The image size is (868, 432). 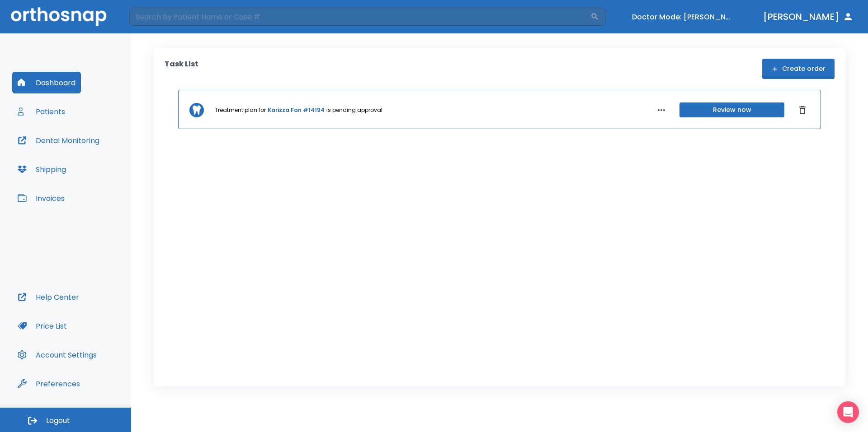 What do you see at coordinates (49, 384) in the screenshot?
I see `button: Preferences` at bounding box center [49, 384].